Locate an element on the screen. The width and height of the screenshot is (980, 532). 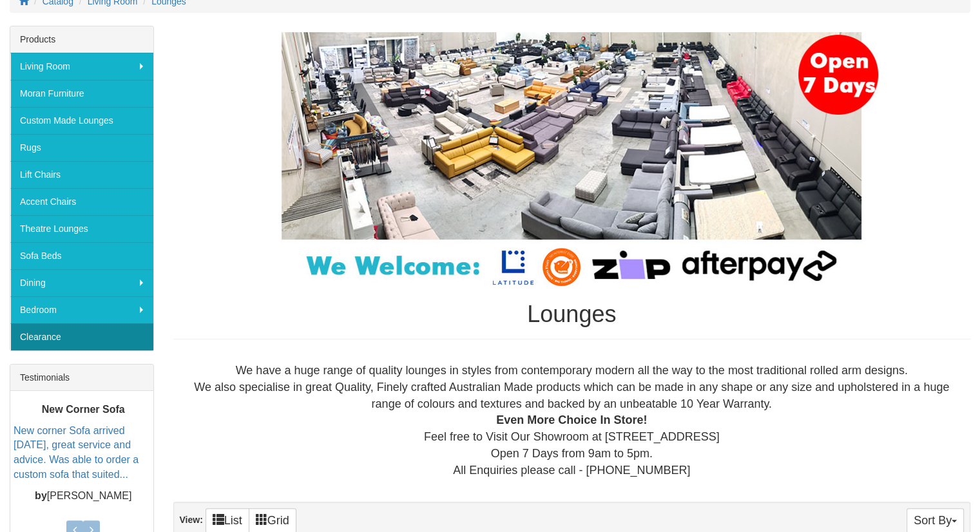
div: We have a huge range of quality lounges in styles from contemporary modern all the way to the mos... is located at coordinates (572, 421).